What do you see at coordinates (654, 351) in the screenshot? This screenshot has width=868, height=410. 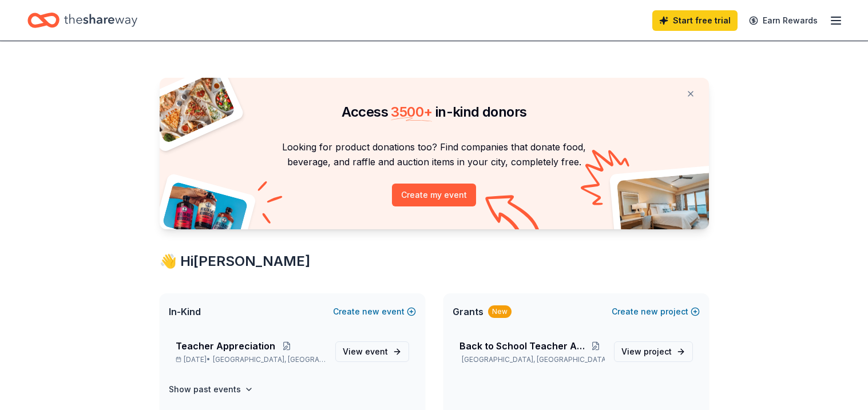 I see `a: View project` at bounding box center [654, 351].